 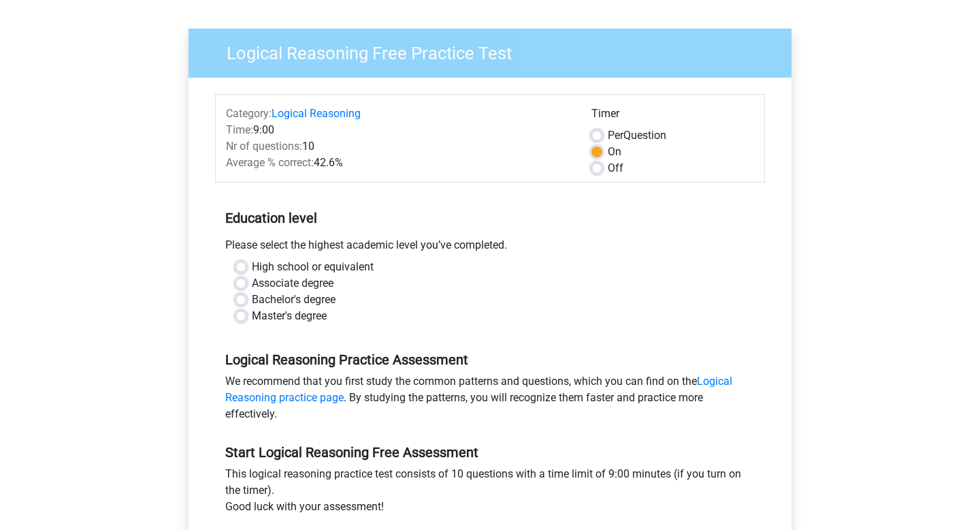 I want to click on div: Please select the highest academic level you’ve completed., so click(x=490, y=248).